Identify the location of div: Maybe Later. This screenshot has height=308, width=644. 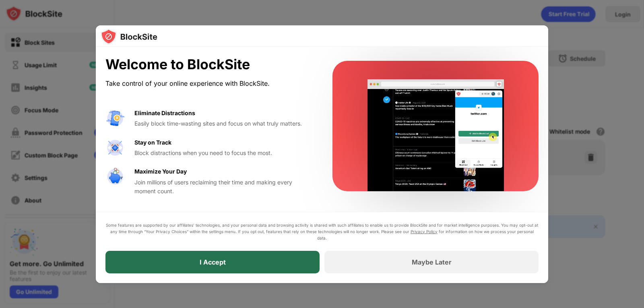
(432, 262).